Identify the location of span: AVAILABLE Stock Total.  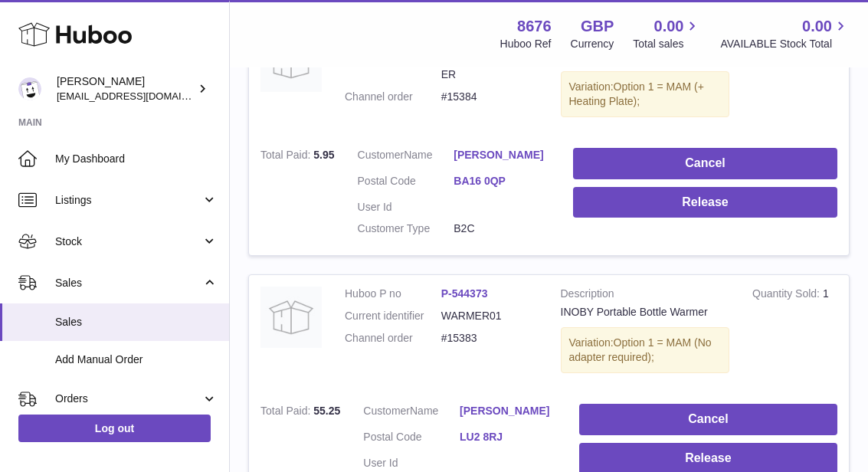
(784, 44).